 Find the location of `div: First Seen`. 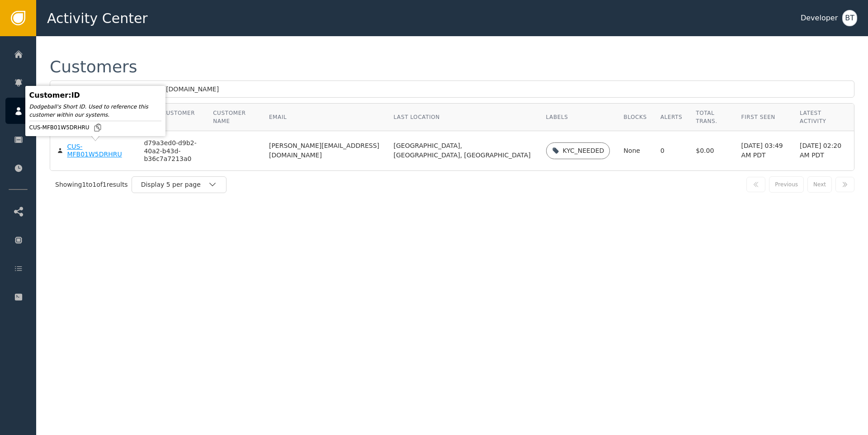

div: First Seen is located at coordinates (764, 117).